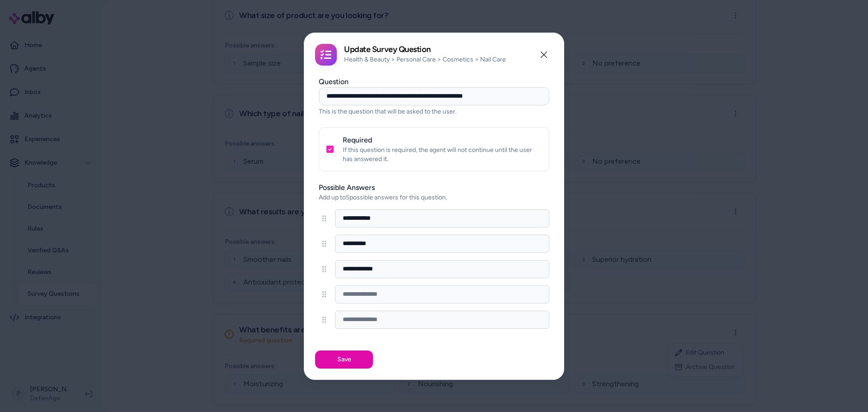 This screenshot has height=412, width=868. Describe the element at coordinates (357, 139) in the screenshot. I see `label: Required` at that location.